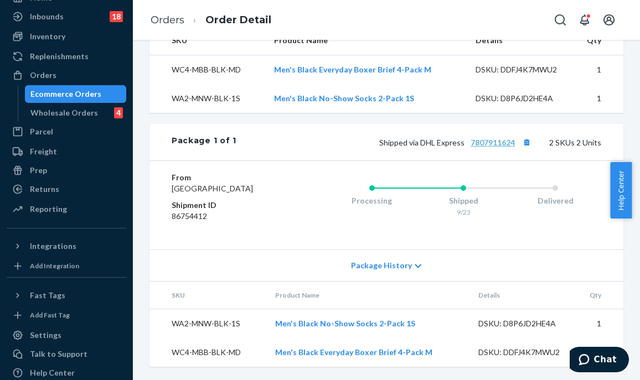 Image resolution: width=640 pixels, height=380 pixels. Describe the element at coordinates (66, 56) in the screenshot. I see `a: Replenishments` at that location.